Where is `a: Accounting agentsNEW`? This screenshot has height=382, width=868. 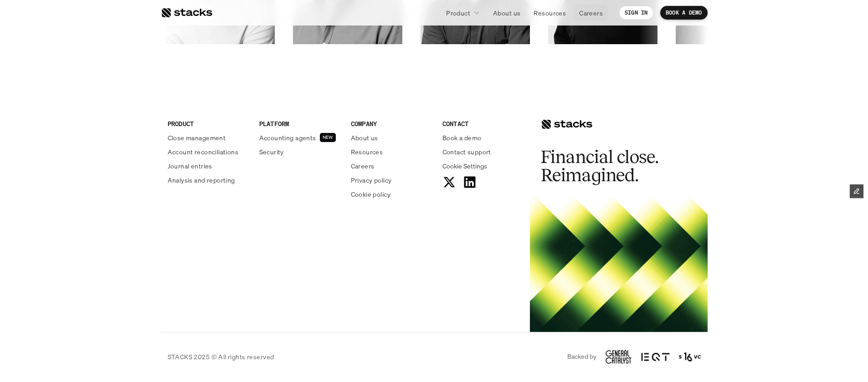 a: Accounting agentsNEW is located at coordinates (299, 137).